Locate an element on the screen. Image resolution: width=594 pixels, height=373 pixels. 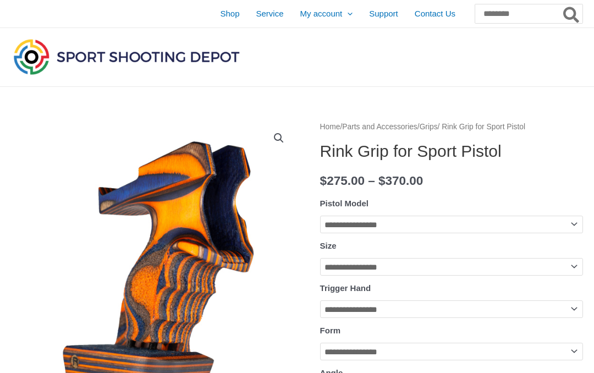
bdi: 370.00 is located at coordinates (401, 180).